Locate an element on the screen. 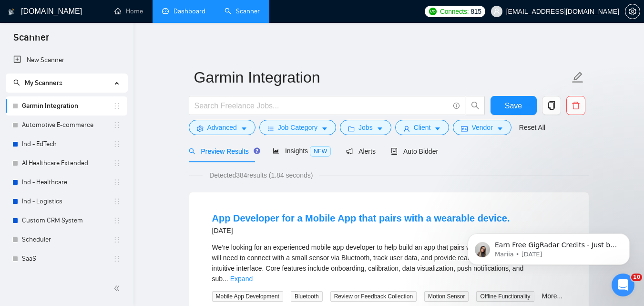 The width and height of the screenshot is (644, 306). input: Search Freelance Jobs... is located at coordinates (322, 105).